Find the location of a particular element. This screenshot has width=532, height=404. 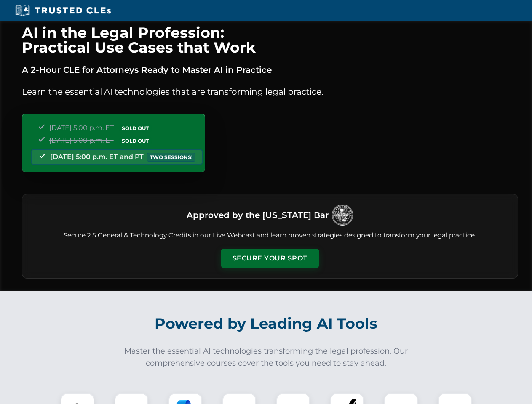

img: Logo is located at coordinates (342, 215).